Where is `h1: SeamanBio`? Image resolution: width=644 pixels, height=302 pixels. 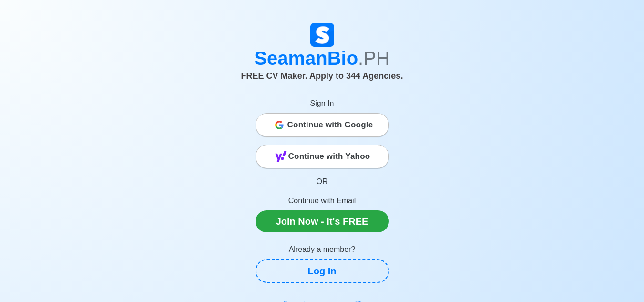 h1: SeamanBio is located at coordinates (322, 58).